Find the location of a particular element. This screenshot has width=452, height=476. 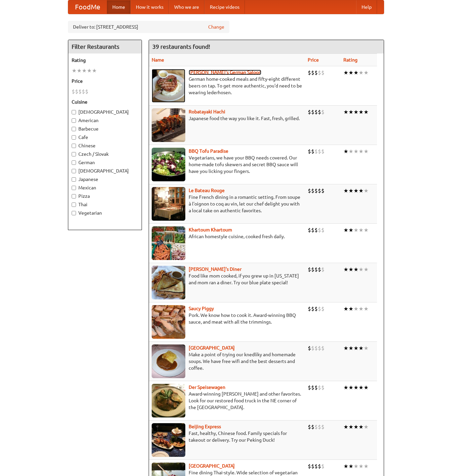

input: American is located at coordinates (74, 121).